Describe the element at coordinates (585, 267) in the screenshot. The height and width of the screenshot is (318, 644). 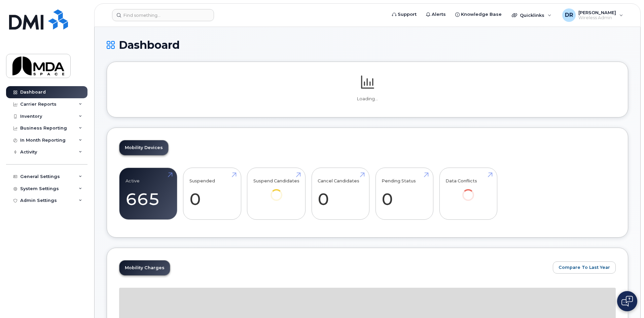
I see `span: Compare To Last Year` at that location.